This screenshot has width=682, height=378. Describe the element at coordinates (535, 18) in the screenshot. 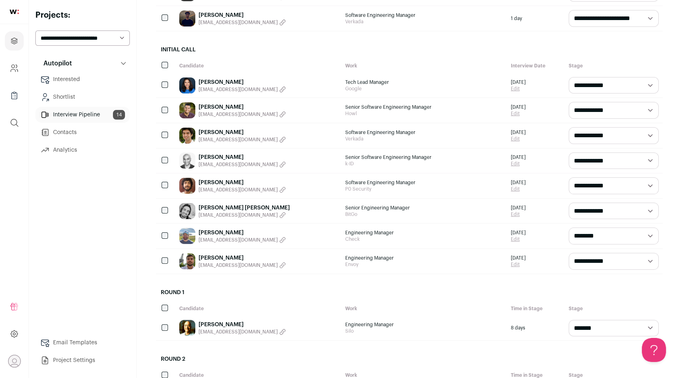

I see `div: 1 day` at that location.